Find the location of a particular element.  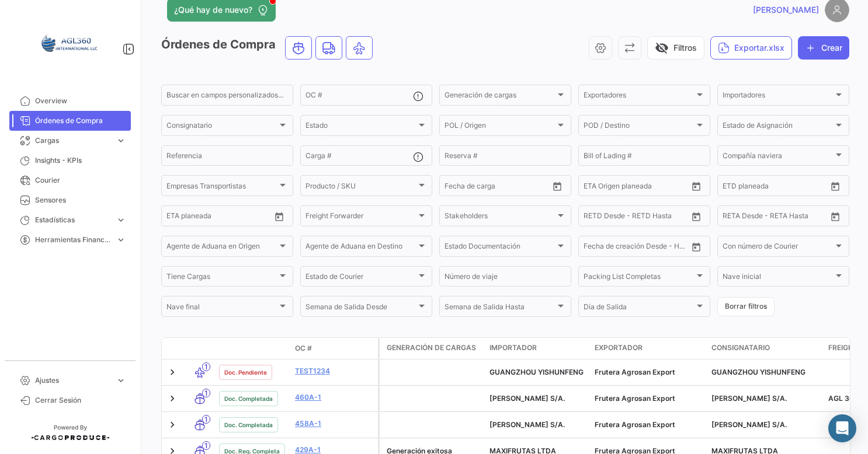

span: Packing List Completas is located at coordinates (639, 278).